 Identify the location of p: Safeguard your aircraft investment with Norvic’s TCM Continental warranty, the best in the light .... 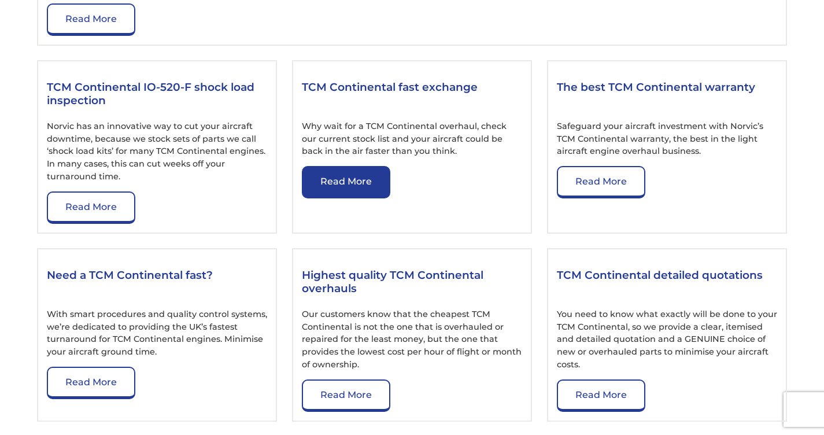
(666, 139).